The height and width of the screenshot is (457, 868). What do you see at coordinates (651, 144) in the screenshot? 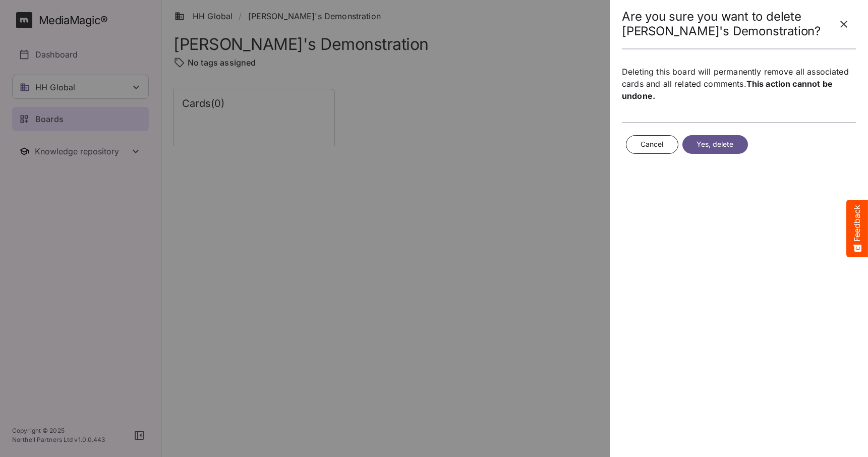
I see `button: Cancel` at bounding box center [651, 144].